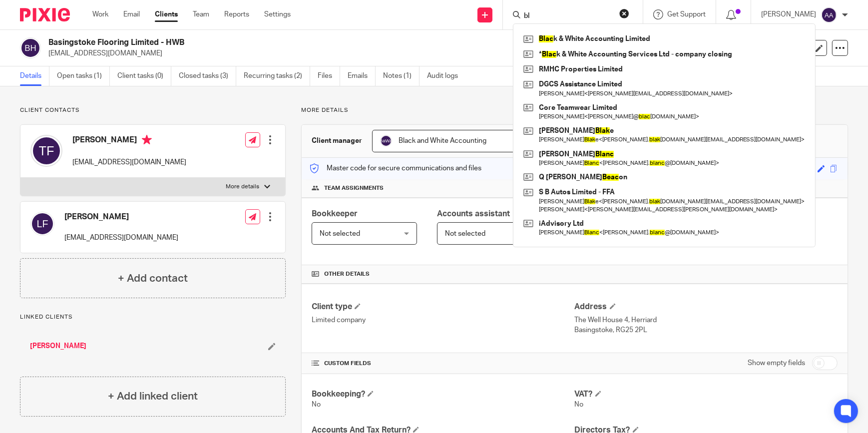  Describe the element at coordinates (153, 317) in the screenshot. I see `p: Linked clients` at that location.